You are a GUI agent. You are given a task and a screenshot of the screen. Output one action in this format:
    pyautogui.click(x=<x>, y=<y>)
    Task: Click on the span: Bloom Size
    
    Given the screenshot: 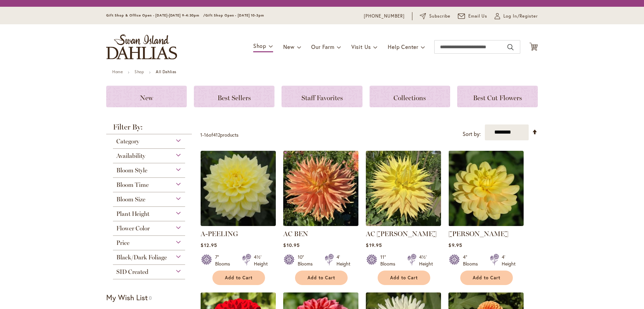 What is the action you would take?
    pyautogui.click(x=131, y=199)
    